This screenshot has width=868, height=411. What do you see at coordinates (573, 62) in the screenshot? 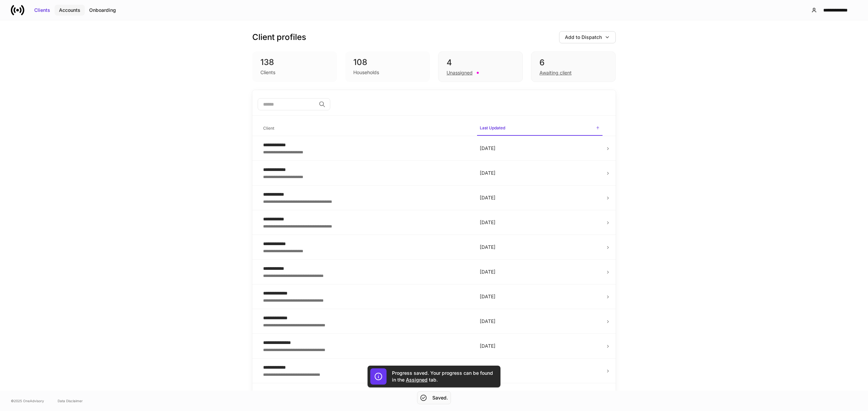
I see `div: 6` at bounding box center [573, 62].